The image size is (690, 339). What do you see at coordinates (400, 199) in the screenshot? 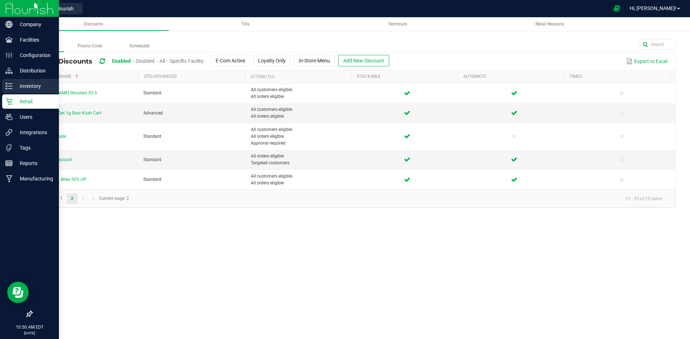
I see `kendo-pager-info: 21 - 25 of 25 items` at bounding box center [400, 199].